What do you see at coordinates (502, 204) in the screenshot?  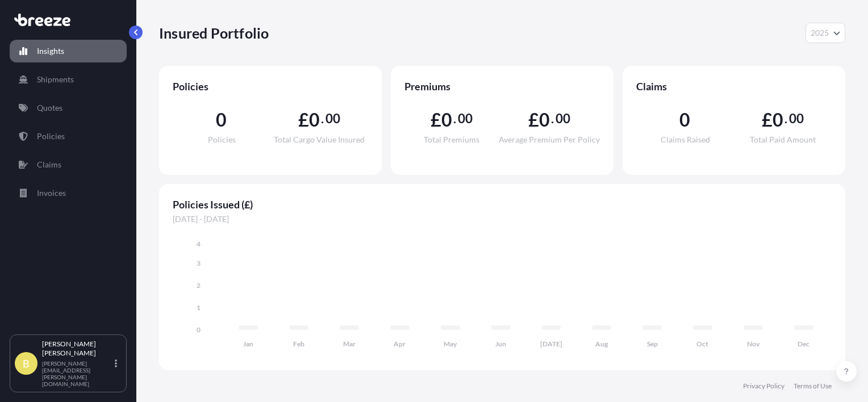 I see `span: Policies Issued (£)` at bounding box center [502, 204].